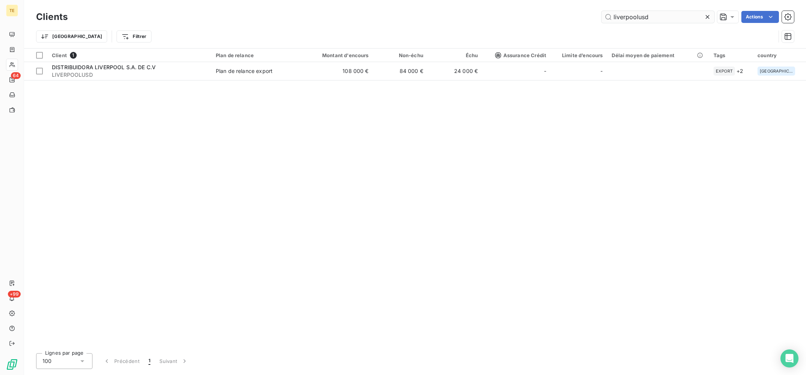 The height and width of the screenshot is (375, 806). I want to click on span: EXPORT, so click(724, 71).